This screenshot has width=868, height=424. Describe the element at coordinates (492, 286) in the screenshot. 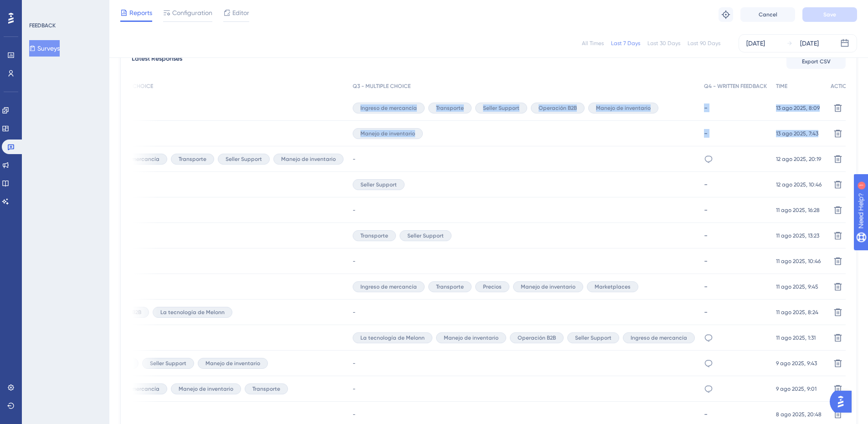

I see `span: Precios` at that location.